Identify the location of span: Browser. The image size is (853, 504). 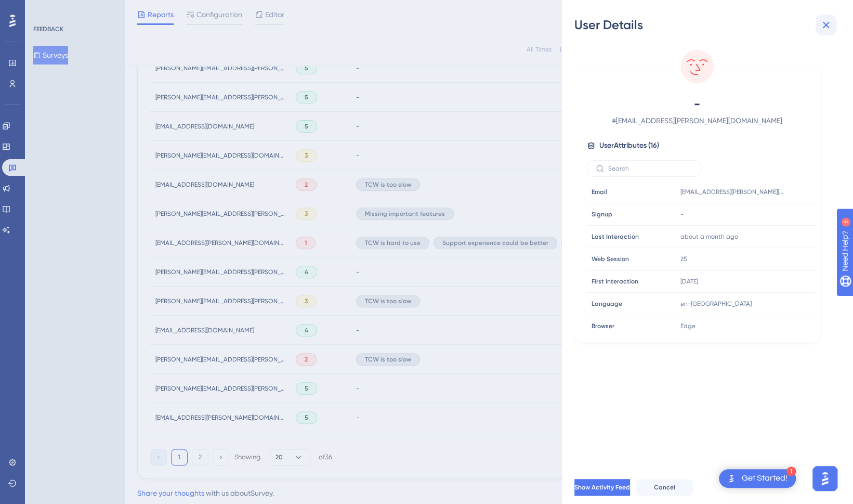
(603, 326).